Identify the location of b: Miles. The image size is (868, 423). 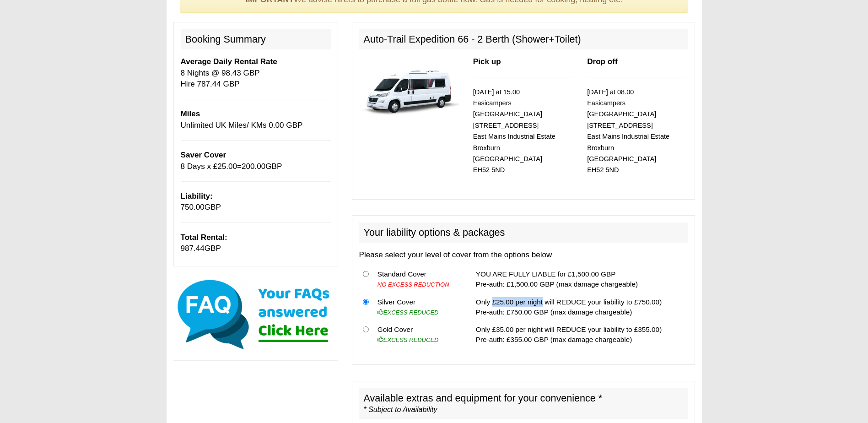
(190, 114).